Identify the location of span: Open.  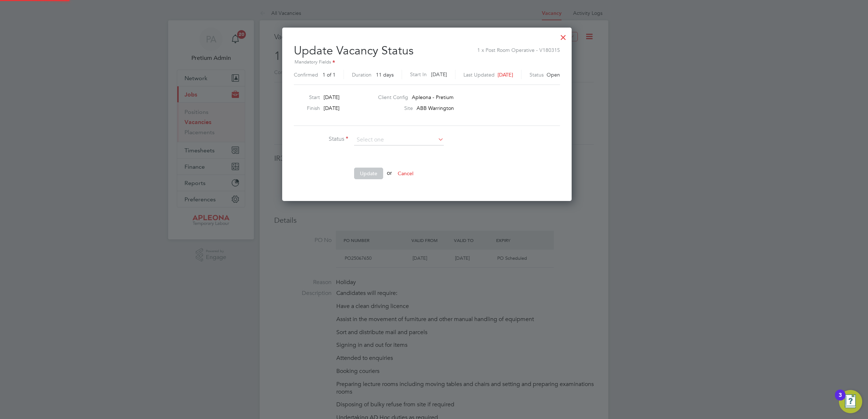
(554, 75).